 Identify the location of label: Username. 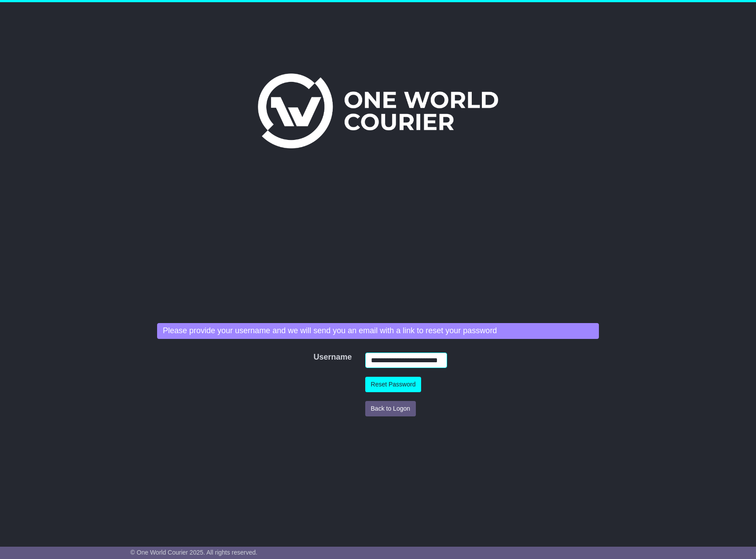
(314, 358).